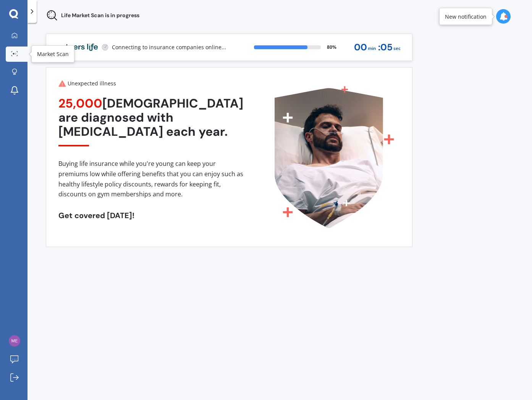 The height and width of the screenshot is (400, 532). What do you see at coordinates (372, 48) in the screenshot?
I see `span: min` at bounding box center [372, 48].